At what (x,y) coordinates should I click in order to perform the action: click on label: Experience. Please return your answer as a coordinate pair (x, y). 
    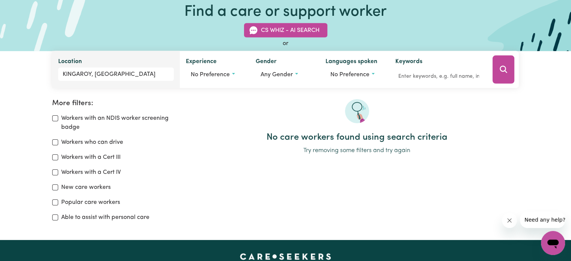
    Looking at the image, I should click on (201, 62).